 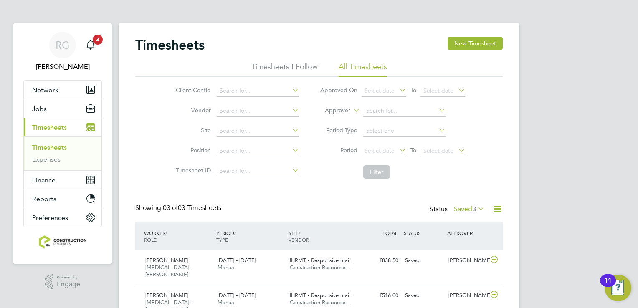 What do you see at coordinates (63, 282) in the screenshot?
I see `a: Powered byEngage` at bounding box center [63, 282].